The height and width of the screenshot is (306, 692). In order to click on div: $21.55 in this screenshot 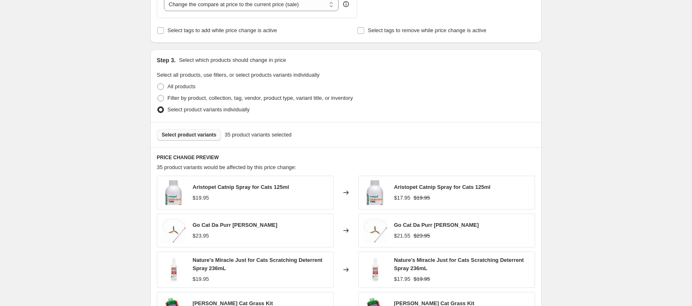, I will do `click(402, 236)`.